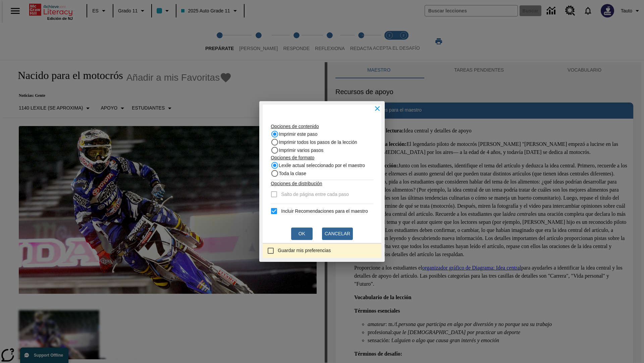  Describe the element at coordinates (378, 108) in the screenshot. I see `button: Close` at that location.